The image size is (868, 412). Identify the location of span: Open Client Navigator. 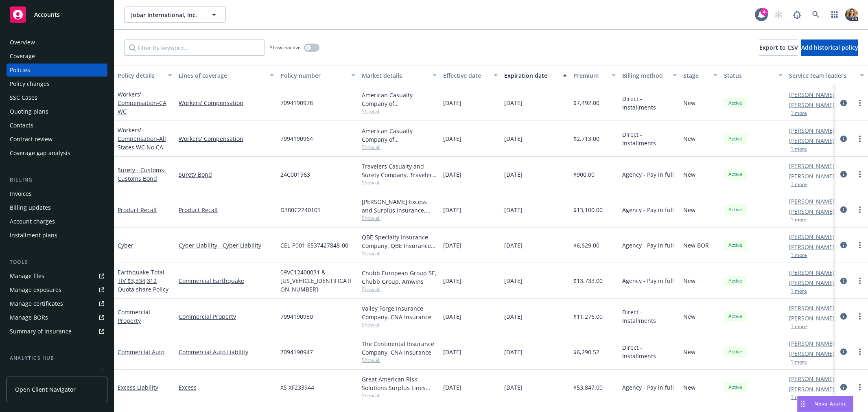
(45, 389).